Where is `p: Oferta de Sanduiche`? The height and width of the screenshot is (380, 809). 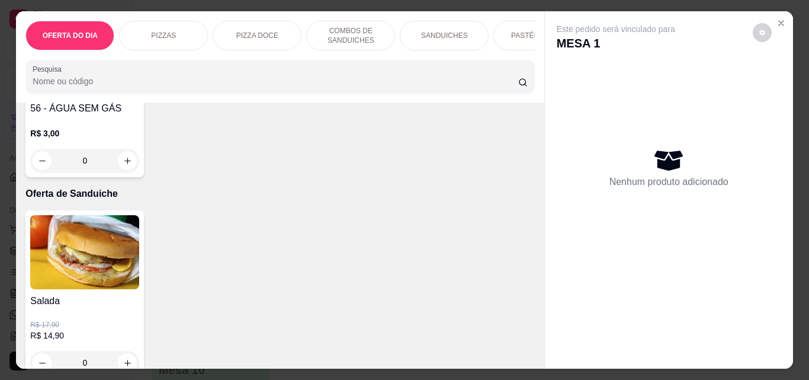 p: Oferta de Sanduiche is located at coordinates (280, 194).